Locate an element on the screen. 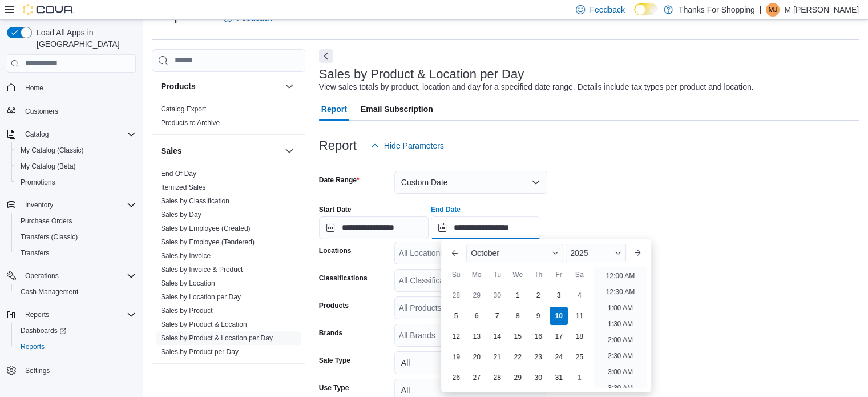 This screenshot has height=397, width=868. span: Transfers is located at coordinates (76, 253).